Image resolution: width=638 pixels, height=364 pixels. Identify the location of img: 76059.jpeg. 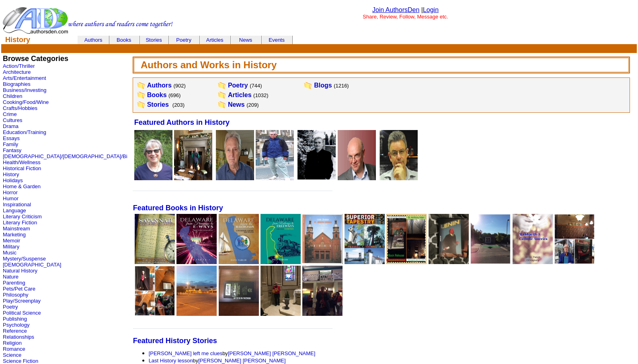
(239, 291).